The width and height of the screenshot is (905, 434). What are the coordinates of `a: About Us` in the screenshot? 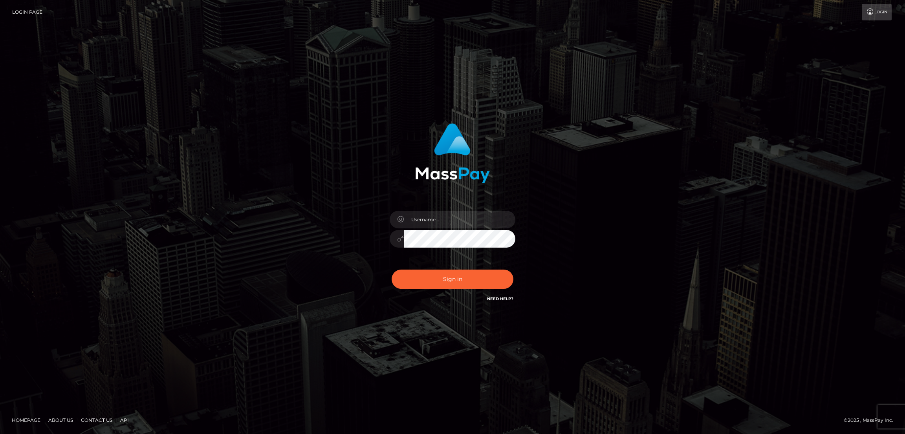 It's located at (60, 420).